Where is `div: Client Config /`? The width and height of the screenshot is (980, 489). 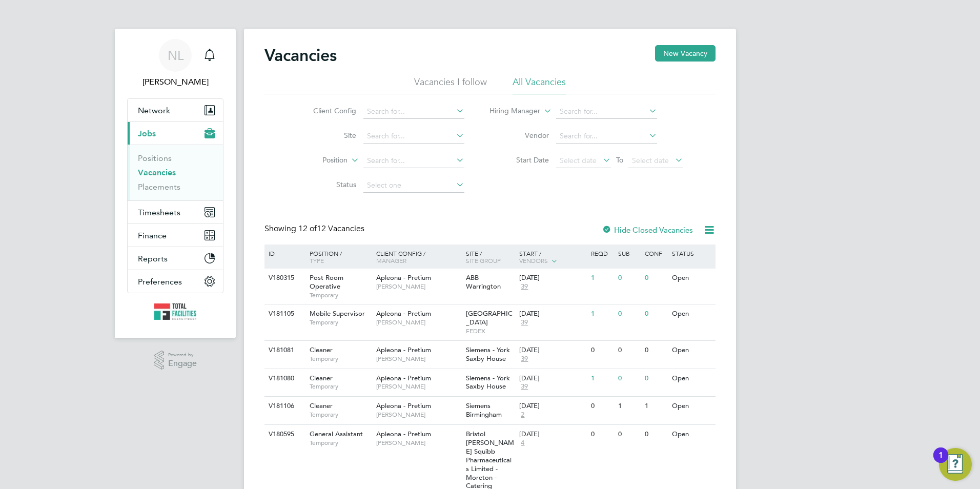
div: Client Config / is located at coordinates (418, 257).